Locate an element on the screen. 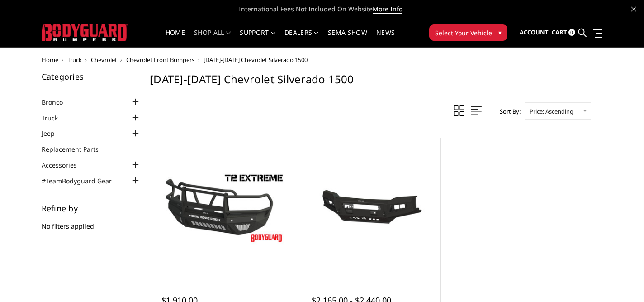 The height and width of the screenshot is (302, 644). a: Dealers is located at coordinates (302, 38).